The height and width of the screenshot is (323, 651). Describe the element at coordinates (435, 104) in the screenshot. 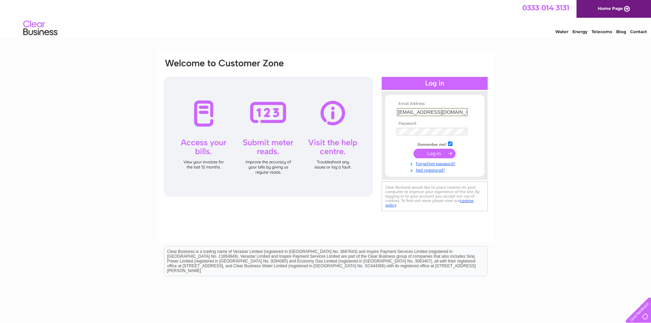

I see `th: Email Address:` at that location.